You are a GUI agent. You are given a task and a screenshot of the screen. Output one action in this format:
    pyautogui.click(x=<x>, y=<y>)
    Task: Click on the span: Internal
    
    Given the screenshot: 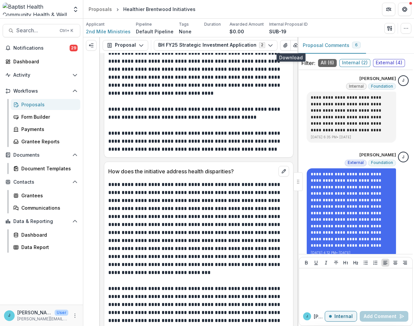 What is the action you would take?
    pyautogui.click(x=356, y=86)
    